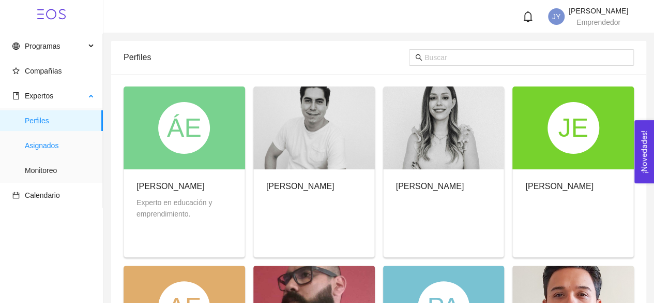 Image resolution: width=654 pixels, height=303 pixels. Describe the element at coordinates (184, 128) in the screenshot. I see `div: ÁE` at that location.